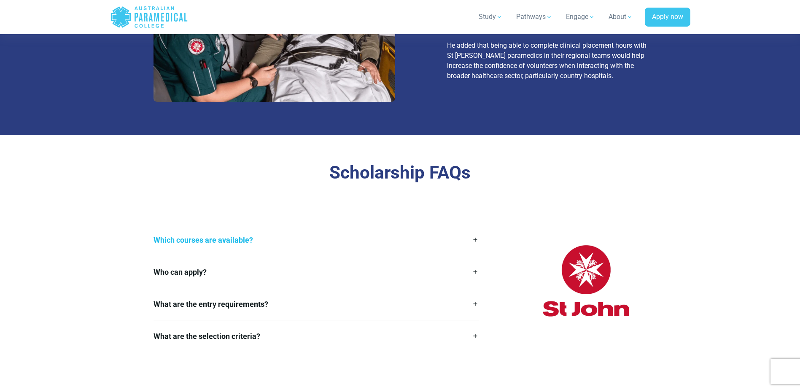  Describe the element at coordinates (316, 272) in the screenshot. I see `a: Who can apply?` at that location.